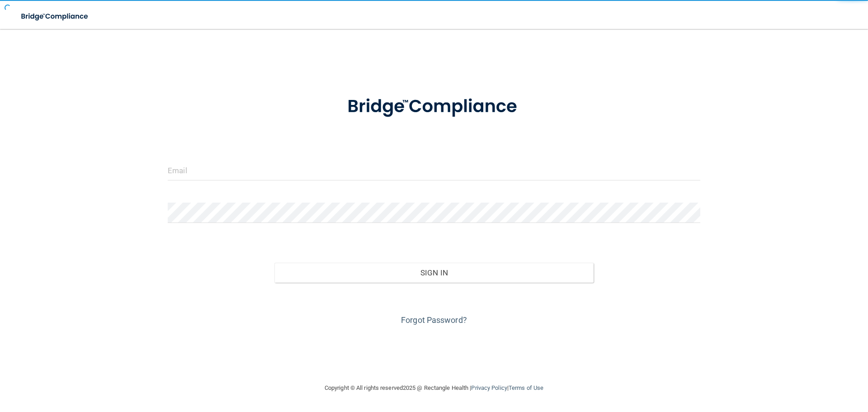 The image size is (868, 412). I want to click on a: Privacy Policy, so click(489, 388).